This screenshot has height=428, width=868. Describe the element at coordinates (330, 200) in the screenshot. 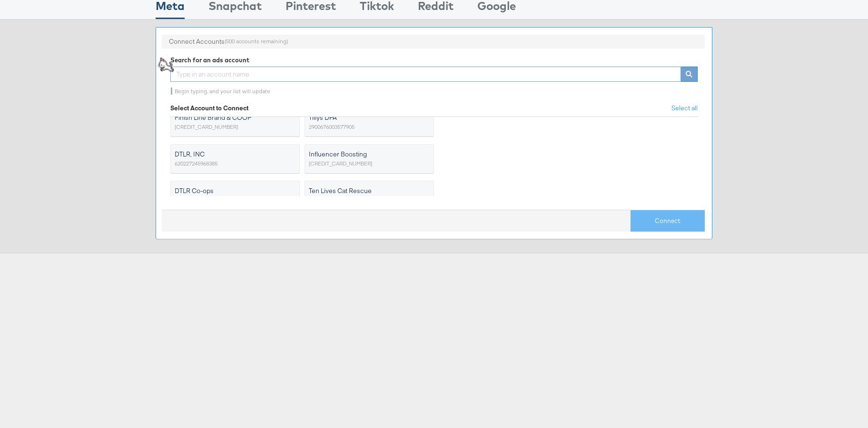

I see `span: 757796429319139` at that location.